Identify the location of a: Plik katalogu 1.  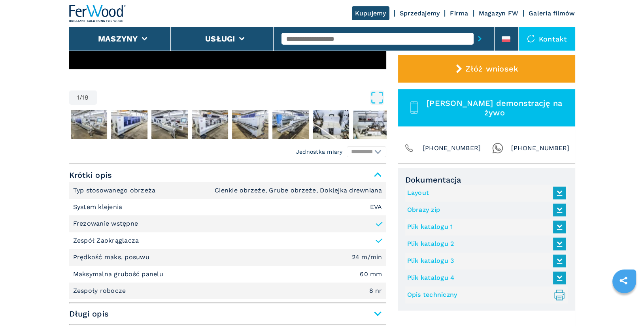
(485, 227).